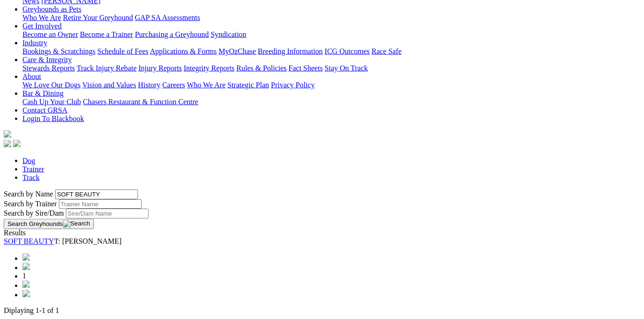  I want to click on label: Search by Name, so click(29, 194).